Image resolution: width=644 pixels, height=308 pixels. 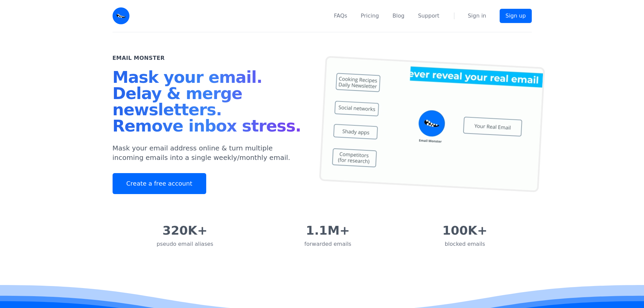 What do you see at coordinates (398, 16) in the screenshot?
I see `a: Blog` at bounding box center [398, 16].